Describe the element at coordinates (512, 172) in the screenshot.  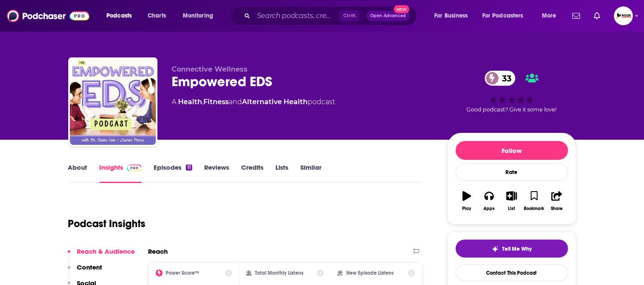
I see `div: Rate` at that location.